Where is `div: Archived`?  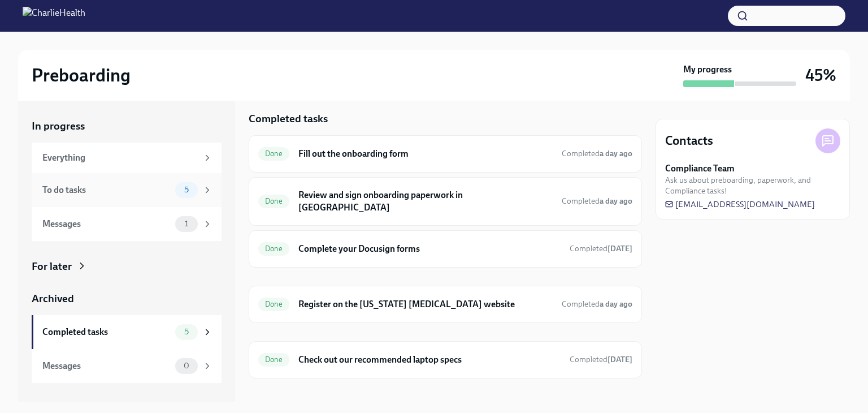
div: Archived is located at coordinates (126, 299).